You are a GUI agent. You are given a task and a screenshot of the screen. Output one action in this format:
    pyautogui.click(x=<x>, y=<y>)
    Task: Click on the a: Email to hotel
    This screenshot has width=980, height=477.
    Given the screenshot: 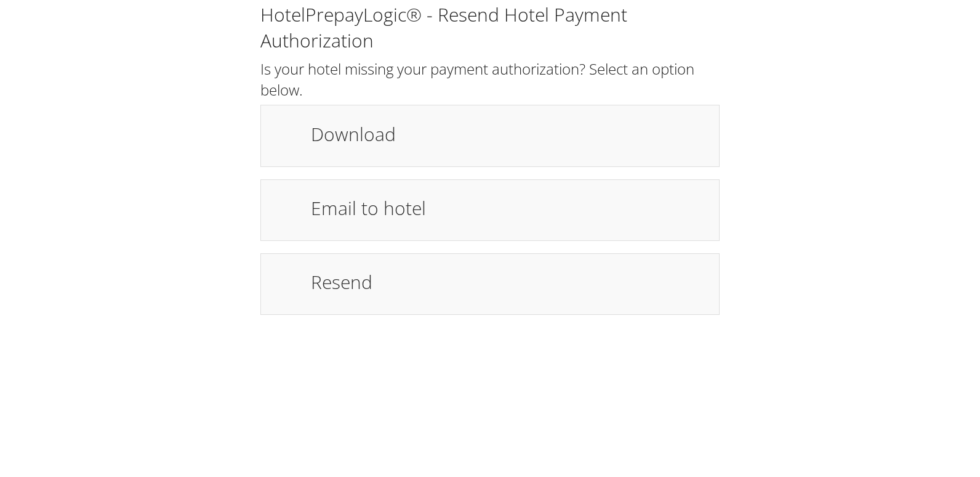 What is the action you would take?
    pyautogui.click(x=490, y=210)
    